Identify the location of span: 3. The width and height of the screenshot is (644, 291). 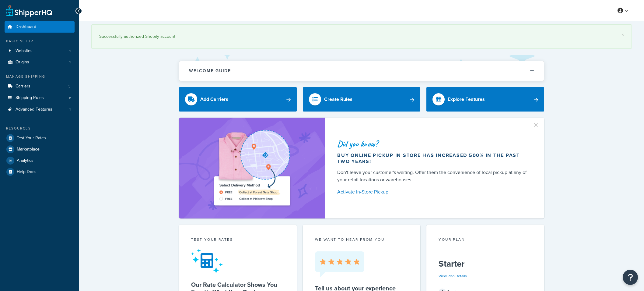
(69, 86).